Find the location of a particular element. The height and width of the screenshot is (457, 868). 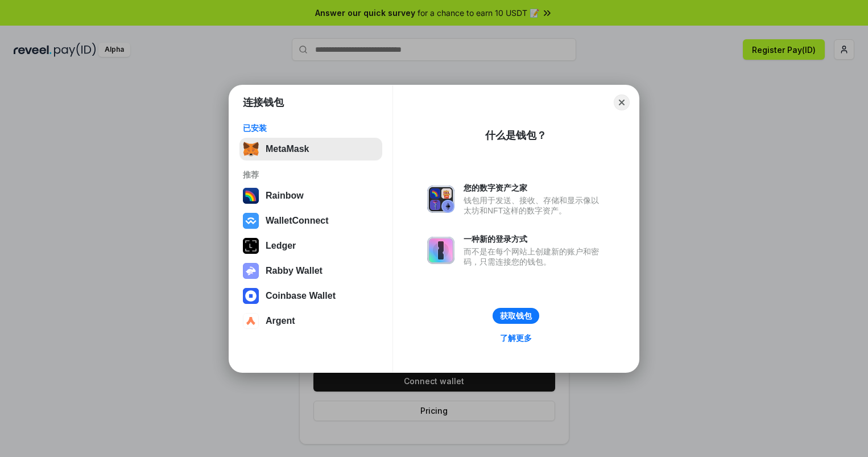

button: Coinbase Wallet is located at coordinates (311, 296).